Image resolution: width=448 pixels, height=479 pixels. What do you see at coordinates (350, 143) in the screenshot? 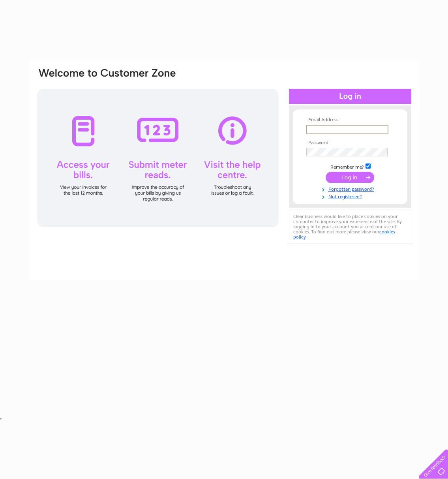
I see `th: Password:` at bounding box center [350, 143].